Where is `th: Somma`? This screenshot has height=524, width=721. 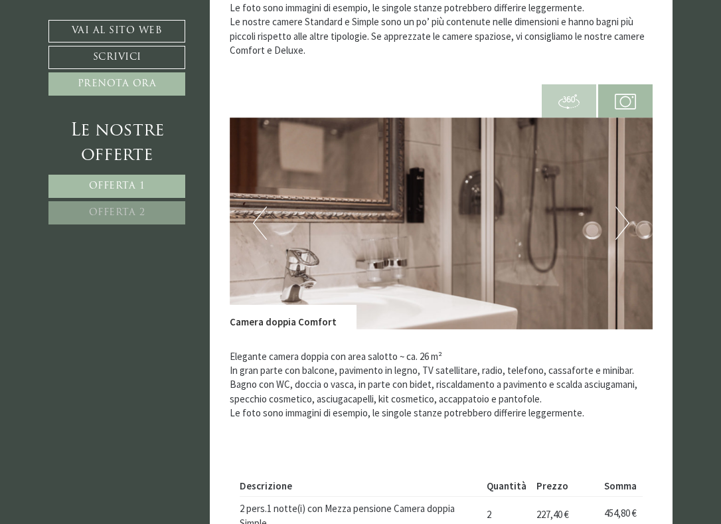 th: Somma is located at coordinates (621, 486).